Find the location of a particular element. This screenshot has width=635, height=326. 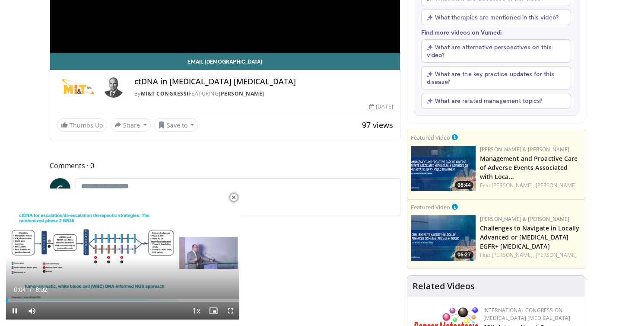

button: Pause is located at coordinates (15, 311).